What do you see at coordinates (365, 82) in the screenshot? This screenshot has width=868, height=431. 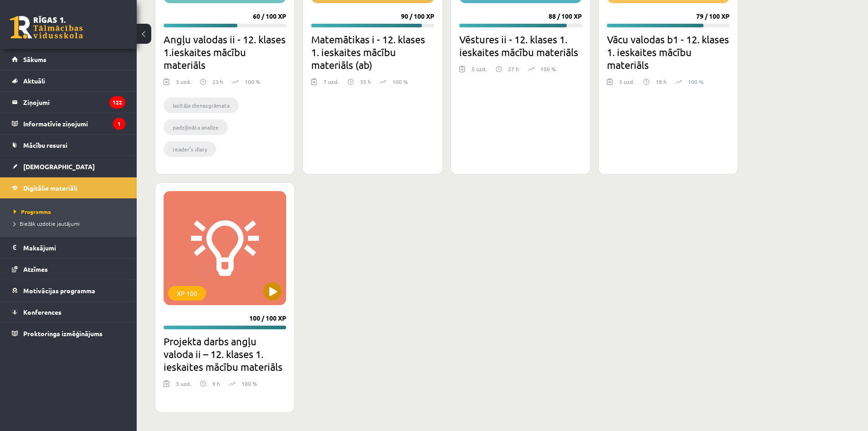 I see `p: 35 h` at bounding box center [365, 82].